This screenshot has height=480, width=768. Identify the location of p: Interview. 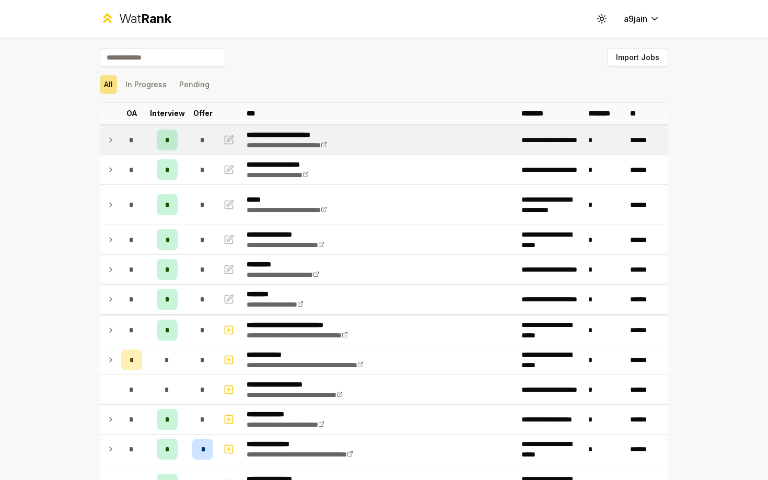
(167, 113).